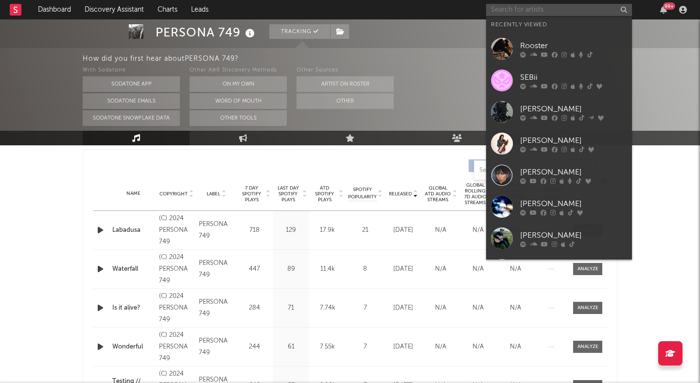  What do you see at coordinates (324, 194) in the screenshot?
I see `span: ATD Spotify Plays` at bounding box center [324, 194].